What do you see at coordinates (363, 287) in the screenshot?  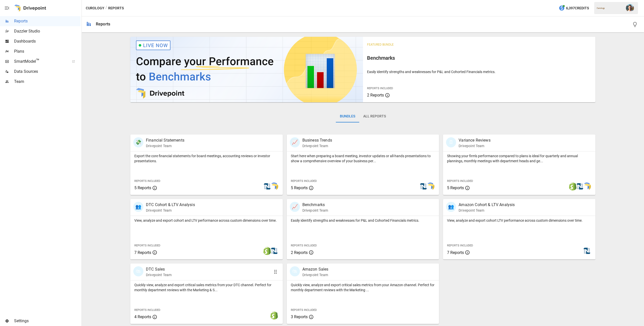 I see `p: Quickly view, analyze and export critical sales metrics from your Amazon channel. Perfect for mon...` at bounding box center [363, 287].